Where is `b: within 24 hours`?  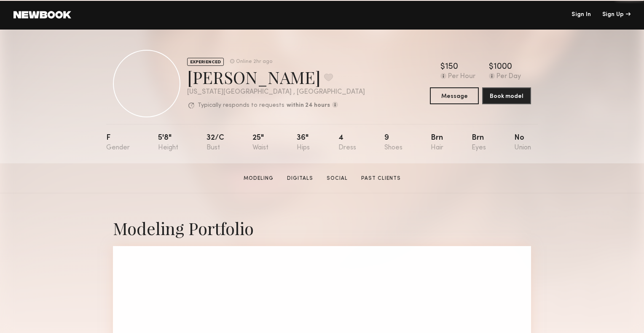
b: within 24 hours is located at coordinates (308, 105).